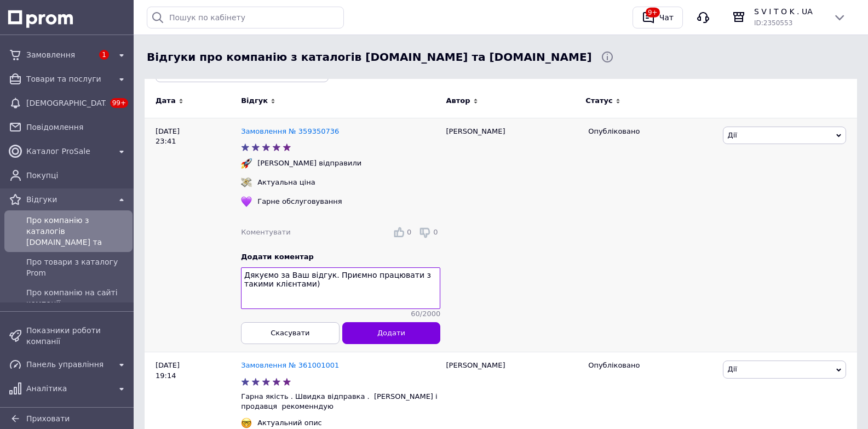 This screenshot has height=429, width=868. What do you see at coordinates (341, 288) in the screenshot?
I see `textarea: Дякуємо за Ваш відгук. Приємно працювати з такими клієнтами)` at bounding box center [341, 288].